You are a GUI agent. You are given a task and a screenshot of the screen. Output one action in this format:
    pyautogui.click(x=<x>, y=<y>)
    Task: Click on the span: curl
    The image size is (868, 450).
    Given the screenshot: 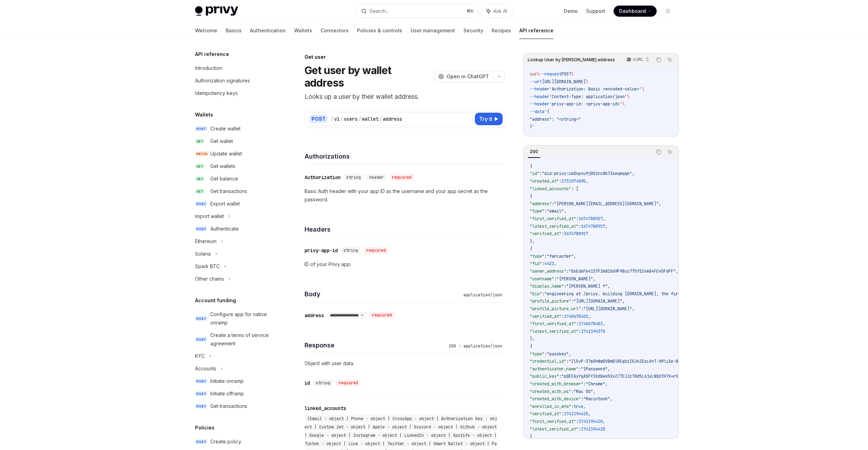 What is the action you would take?
    pyautogui.click(x=535, y=74)
    